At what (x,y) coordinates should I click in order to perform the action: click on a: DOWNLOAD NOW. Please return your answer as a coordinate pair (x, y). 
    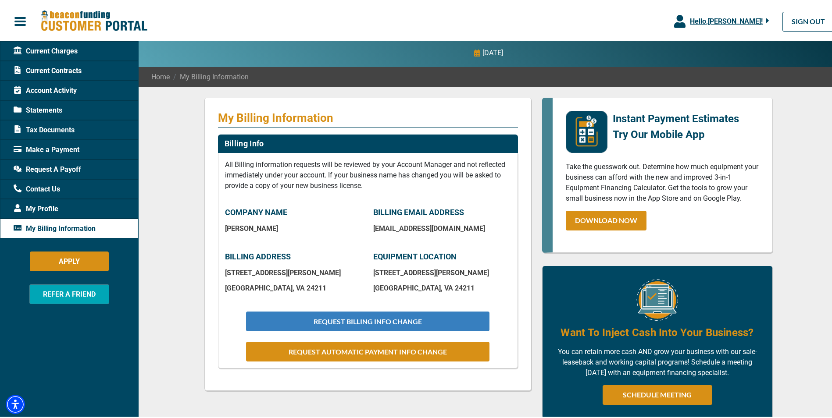
    Looking at the image, I should click on (606, 219).